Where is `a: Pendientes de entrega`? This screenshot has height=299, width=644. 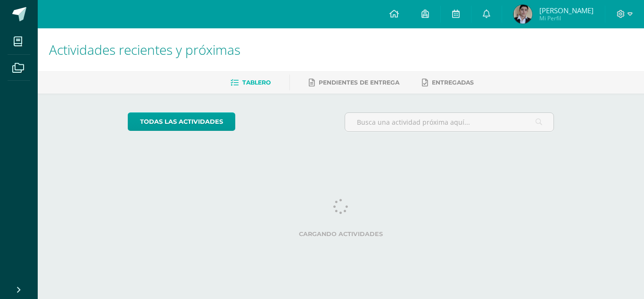 a: Pendientes de entrega is located at coordinates (354, 83).